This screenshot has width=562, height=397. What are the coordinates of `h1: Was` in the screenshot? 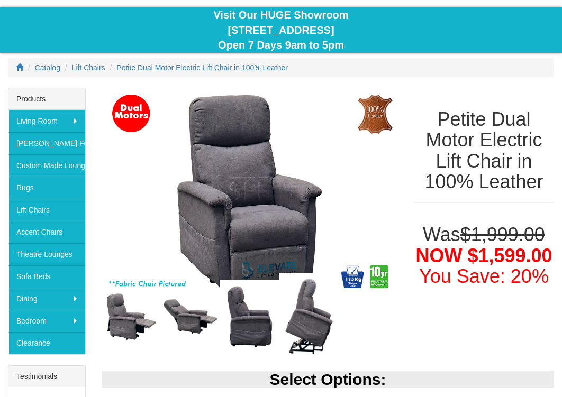 It's located at (483, 255).